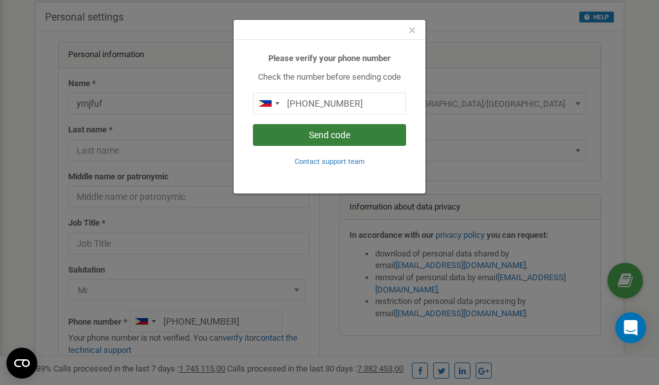 The width and height of the screenshot is (659, 385). What do you see at coordinates (329, 104) in the screenshot?
I see `input: 0905 123 4567` at bounding box center [329, 104].